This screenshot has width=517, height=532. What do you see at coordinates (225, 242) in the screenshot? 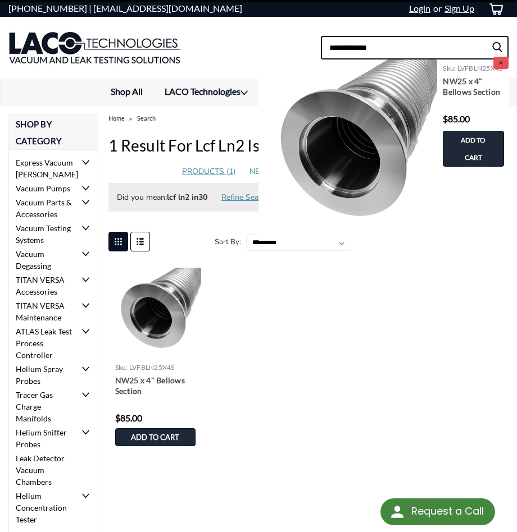
I see `label: Sort By:` at bounding box center [225, 242].